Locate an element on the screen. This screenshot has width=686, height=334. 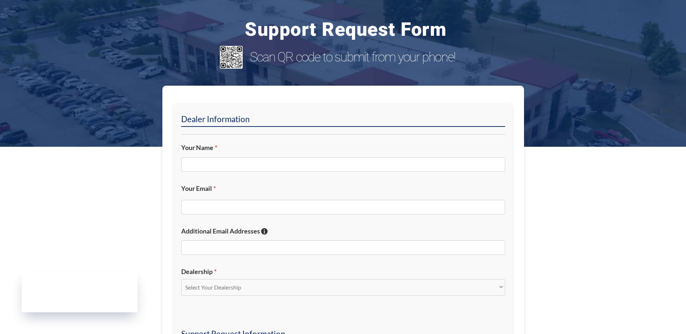
h3: Scan QR code to submit from your phone! is located at coordinates (360, 57).